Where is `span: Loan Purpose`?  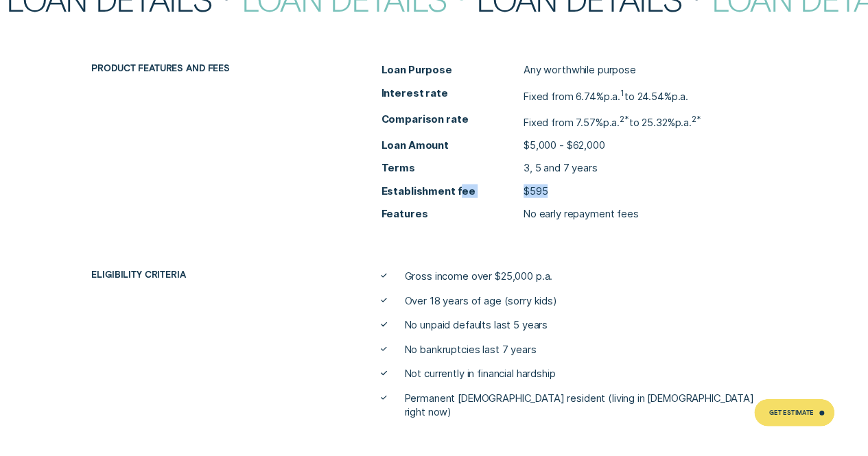 span: Loan Purpose is located at coordinates (451, 70).